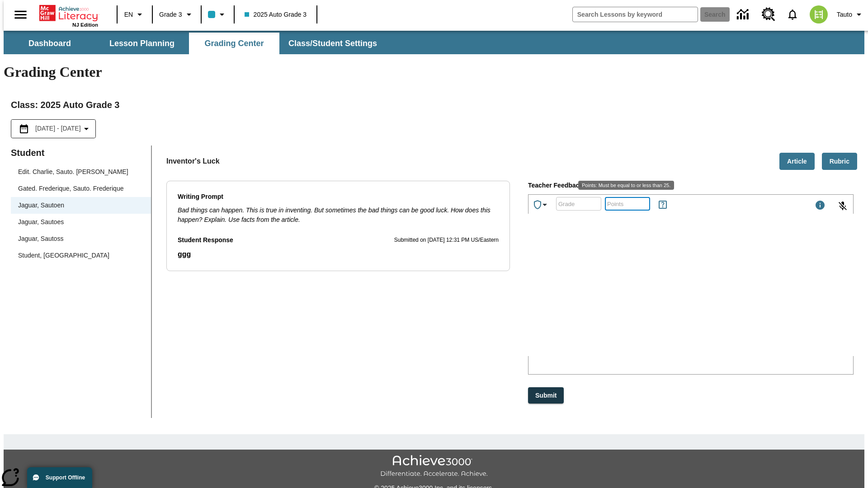 The width and height of the screenshot is (868, 488). I want to click on span: Support Offline, so click(65, 477).